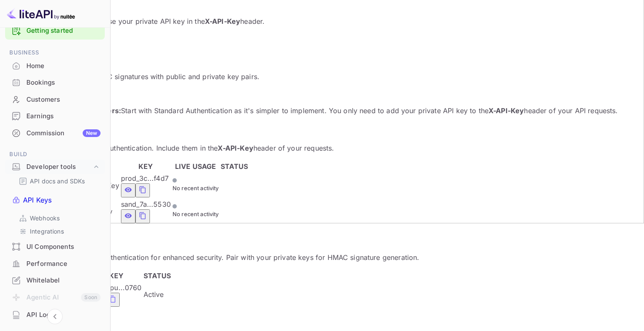 This screenshot has height=331, width=644. Describe the element at coordinates (322, 21) in the screenshot. I see `p: Simple and straightforward. Use your private API key in the header.` at that location.